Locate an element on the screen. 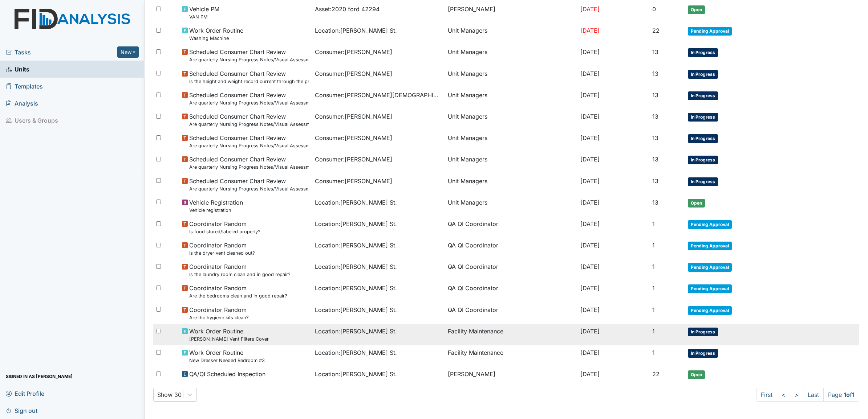  span: Coordinator Random Are the hygiene kits clean? is located at coordinates (219, 313).